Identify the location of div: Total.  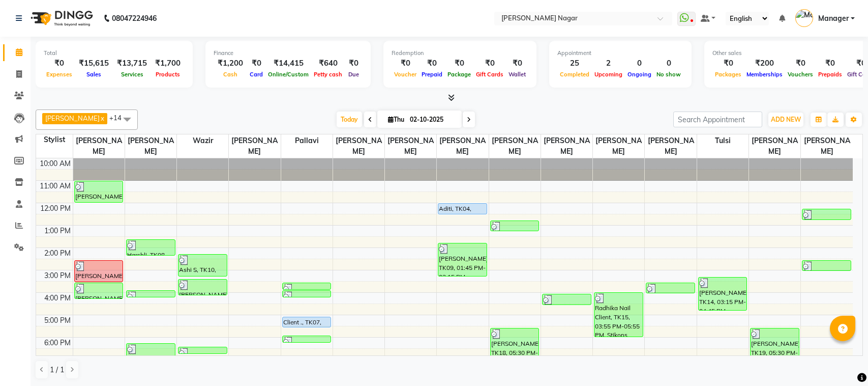
(114, 53).